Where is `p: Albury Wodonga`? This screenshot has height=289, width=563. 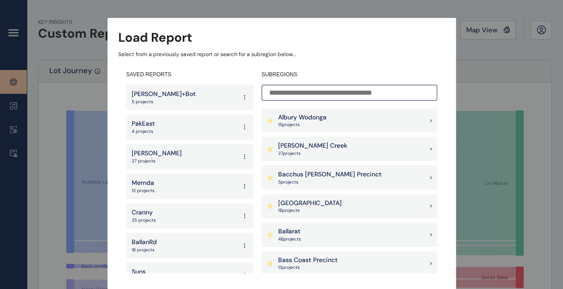
p: Albury Wodonga is located at coordinates (302, 117).